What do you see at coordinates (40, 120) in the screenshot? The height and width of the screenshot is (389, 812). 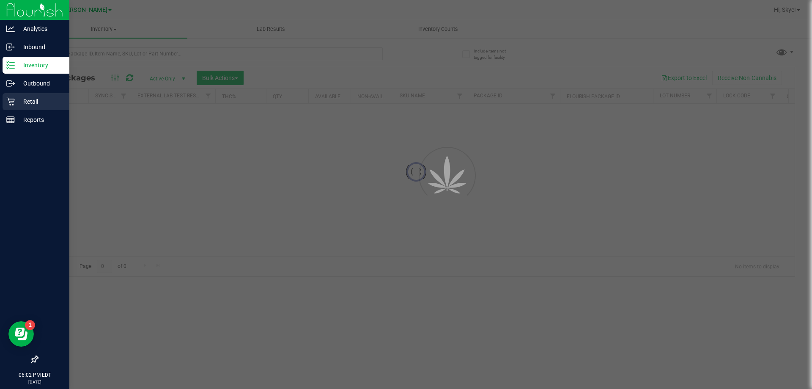 I see `p: Reports` at bounding box center [40, 120].